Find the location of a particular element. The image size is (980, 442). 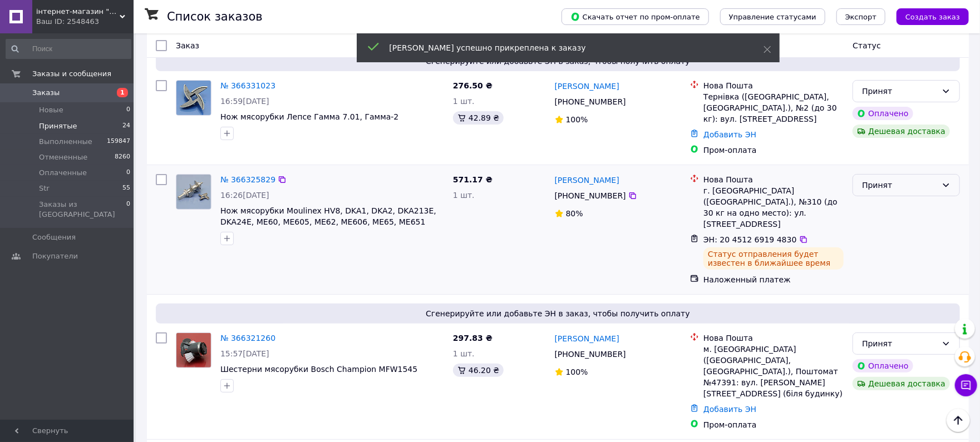

span: 80% is located at coordinates (574, 214).